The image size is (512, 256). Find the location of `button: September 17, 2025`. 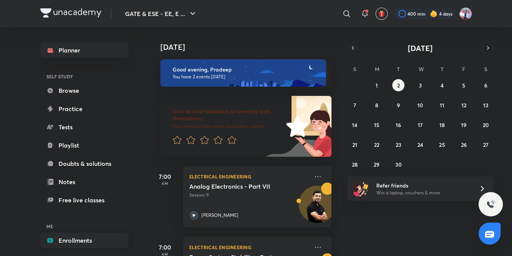

button: September 17, 2025 is located at coordinates (420, 125).